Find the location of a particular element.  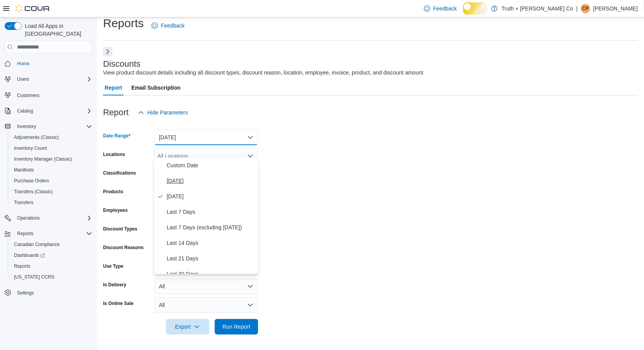

nav: Complex example is located at coordinates (49, 187).